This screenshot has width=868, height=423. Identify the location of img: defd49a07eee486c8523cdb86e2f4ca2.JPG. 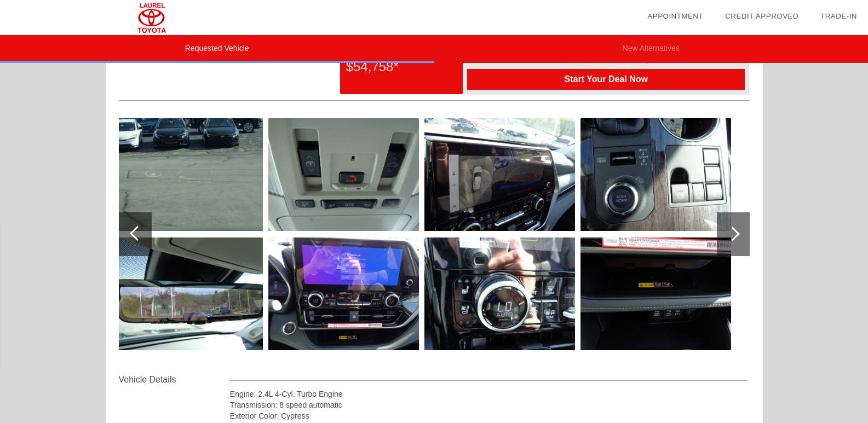
(499, 293).